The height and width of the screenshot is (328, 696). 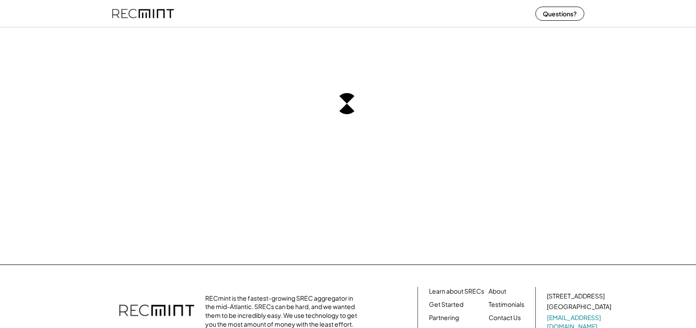 What do you see at coordinates (446, 305) in the screenshot?
I see `a: Get Started` at bounding box center [446, 305].